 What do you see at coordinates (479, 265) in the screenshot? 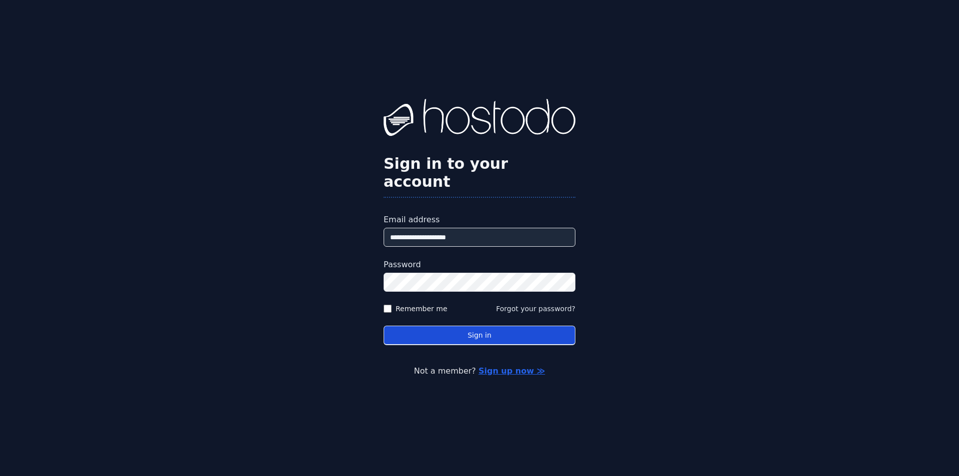
I see `label: Password` at bounding box center [479, 265].